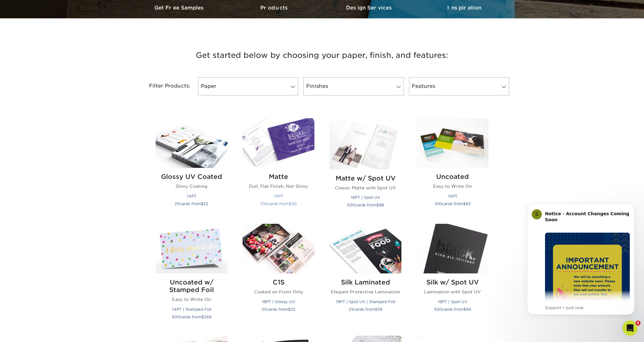 This screenshot has height=342, width=644. Describe the element at coordinates (380, 309) in the screenshot. I see `span: 38` at that location.